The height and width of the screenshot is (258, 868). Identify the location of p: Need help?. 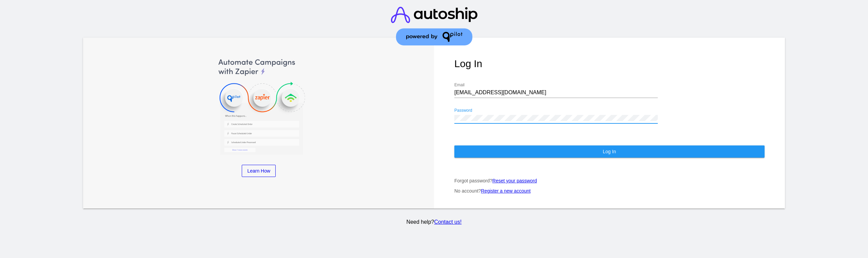
(434, 222).